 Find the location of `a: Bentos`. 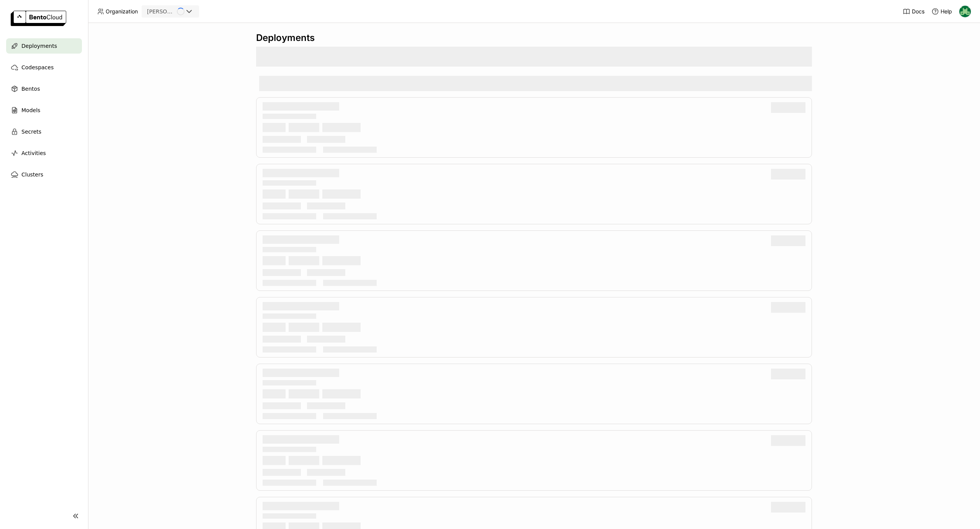

a: Bentos is located at coordinates (44, 89).